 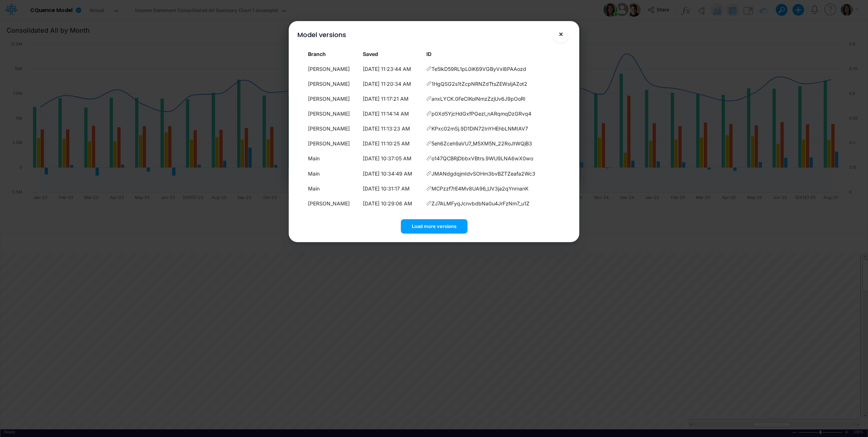 What do you see at coordinates (480, 188) in the screenshot?
I see `span: MCPzzf7rE4Mv8UA96_UV3ja2qYnrnanK` at bounding box center [480, 188].